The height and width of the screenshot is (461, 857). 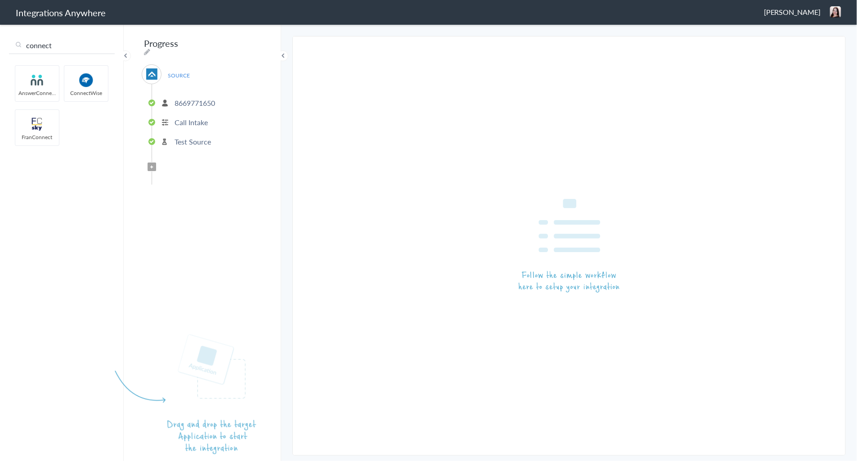 What do you see at coordinates (62, 45) in the screenshot?
I see `input: Search...` at bounding box center [62, 45].